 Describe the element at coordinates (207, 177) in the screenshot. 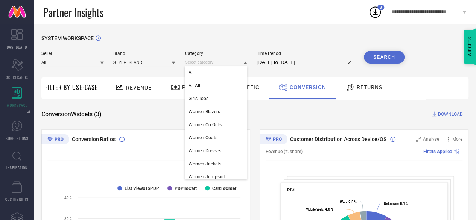

I see `span: Women-Jumpsuit` at that location.